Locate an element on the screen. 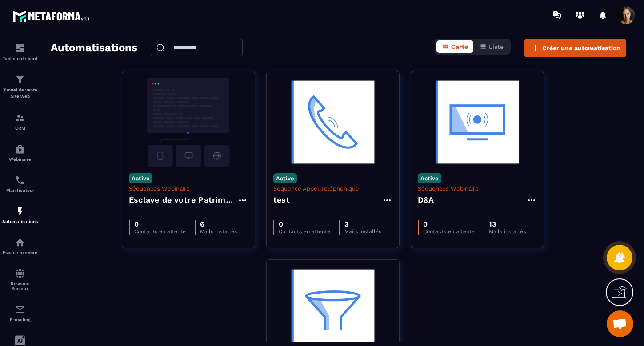 The image size is (644, 346). a: social-networksocial-networkRéseaux Sociaux is located at coordinates (20, 280).